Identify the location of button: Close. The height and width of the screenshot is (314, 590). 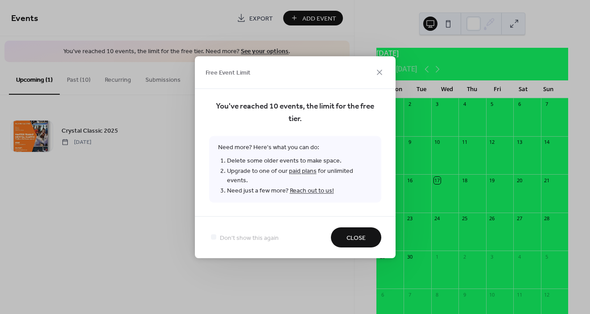
(356, 237).